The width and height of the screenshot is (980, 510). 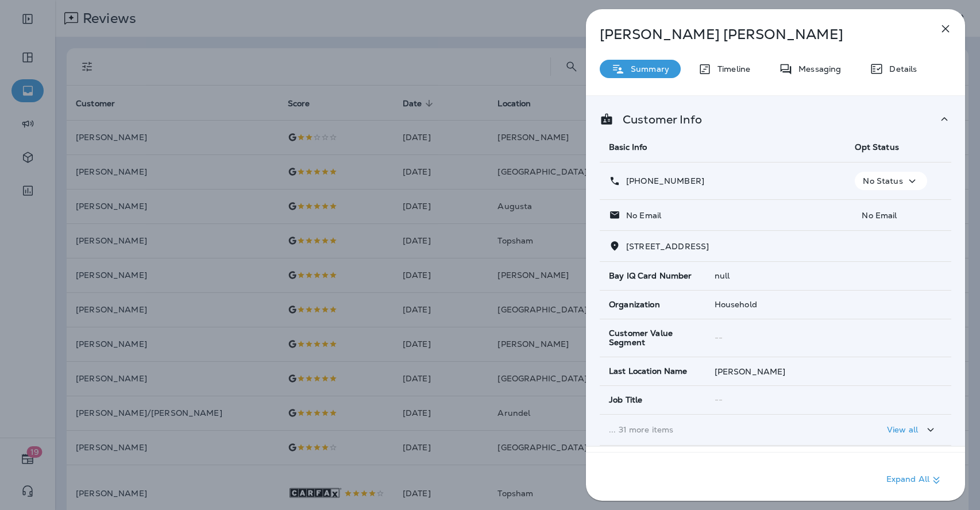 What do you see at coordinates (723, 429) in the screenshot?
I see `p: ... 31 more items` at bounding box center [723, 429].